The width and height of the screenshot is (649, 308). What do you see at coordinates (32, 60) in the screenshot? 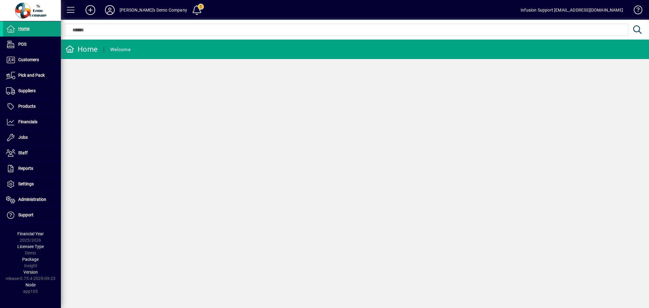
I see `a: Customers` at bounding box center [32, 60].